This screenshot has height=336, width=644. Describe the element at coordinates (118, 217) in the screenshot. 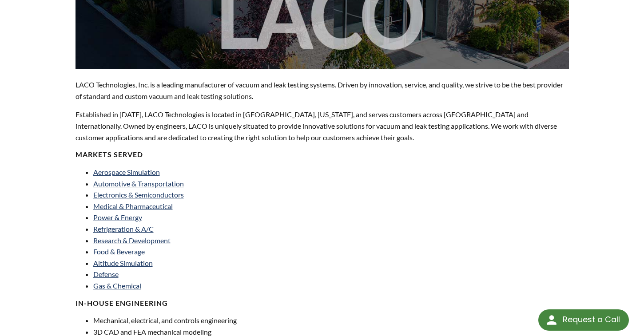

I see `a: Power & Energy` at that location.